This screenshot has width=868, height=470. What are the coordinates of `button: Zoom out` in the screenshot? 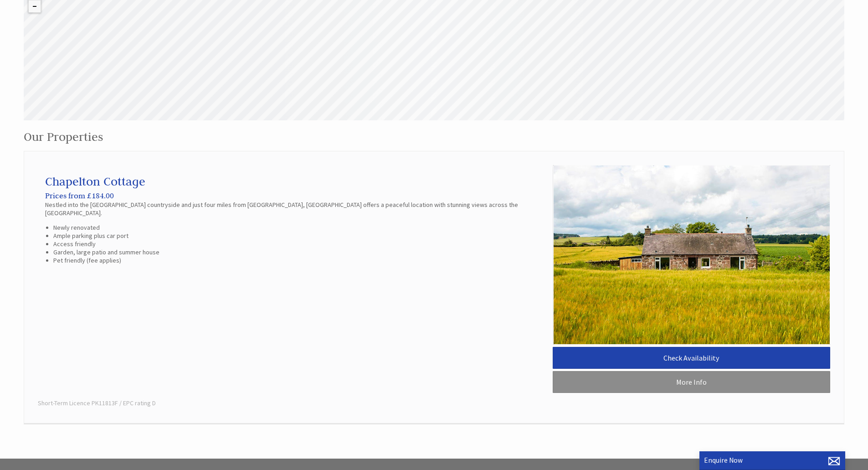 It's located at (35, 6).